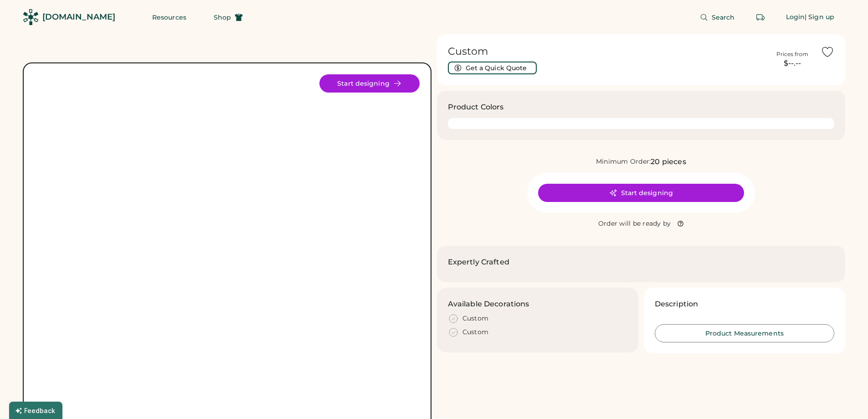 The image size is (868, 419). What do you see at coordinates (792, 54) in the screenshot?
I see `div: Prices from` at bounding box center [792, 54].